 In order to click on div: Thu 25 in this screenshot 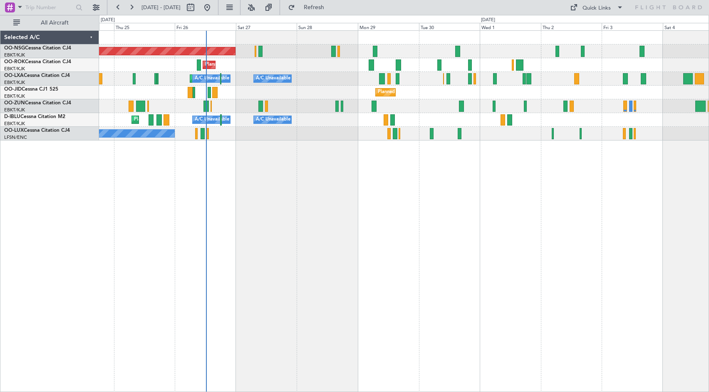, I will do `click(144, 27)`.